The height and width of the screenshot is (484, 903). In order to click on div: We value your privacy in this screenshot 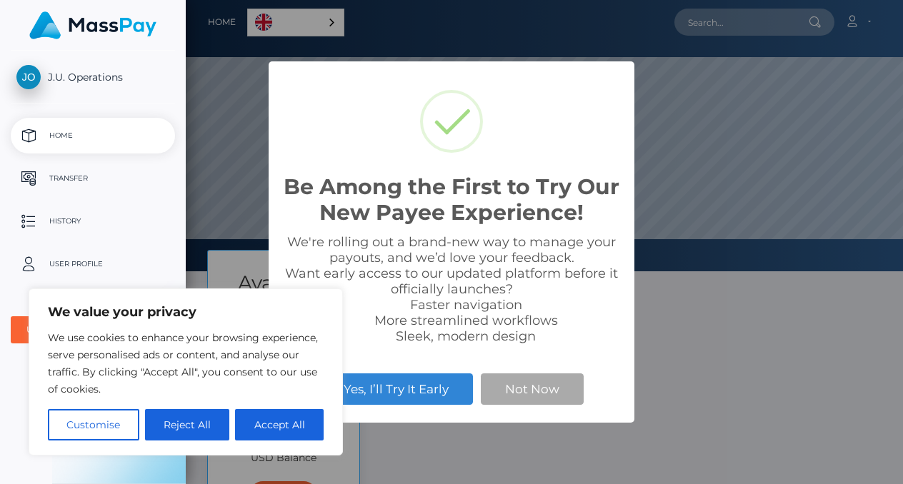, I will do `click(186, 372)`.